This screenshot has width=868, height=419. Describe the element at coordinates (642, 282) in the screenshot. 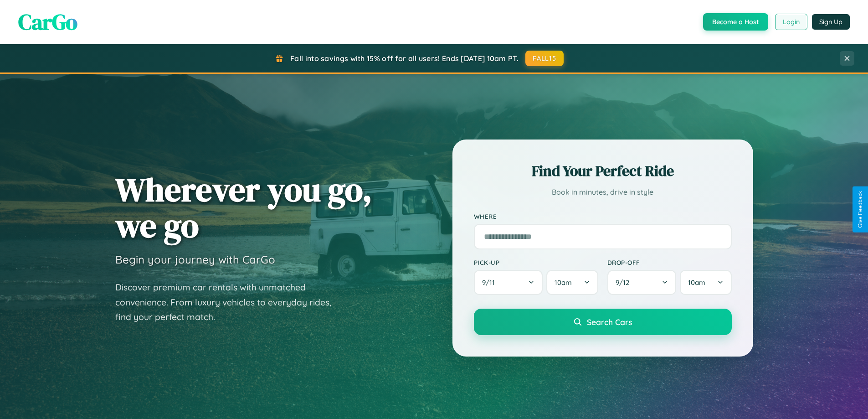

I see `button: 9/12` at that location.